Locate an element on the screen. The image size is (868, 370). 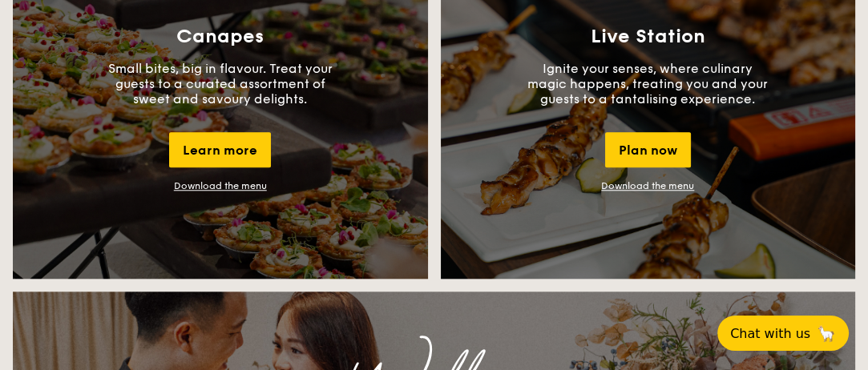
h3: Canapes is located at coordinates (220, 36).